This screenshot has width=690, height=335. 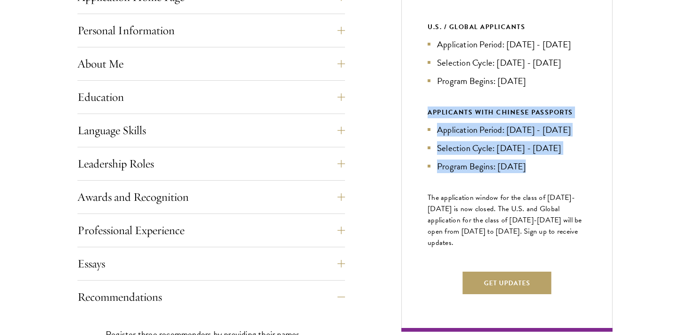 What do you see at coordinates (211, 31) in the screenshot?
I see `button: Personal Information` at bounding box center [211, 31].